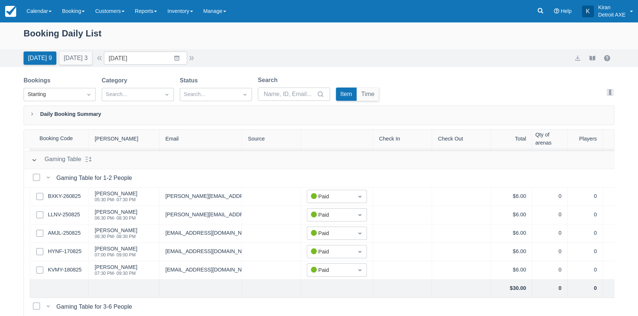 This screenshot has width=638, height=316. Describe the element at coordinates (271, 139) in the screenshot. I see `div: Source` at that location.